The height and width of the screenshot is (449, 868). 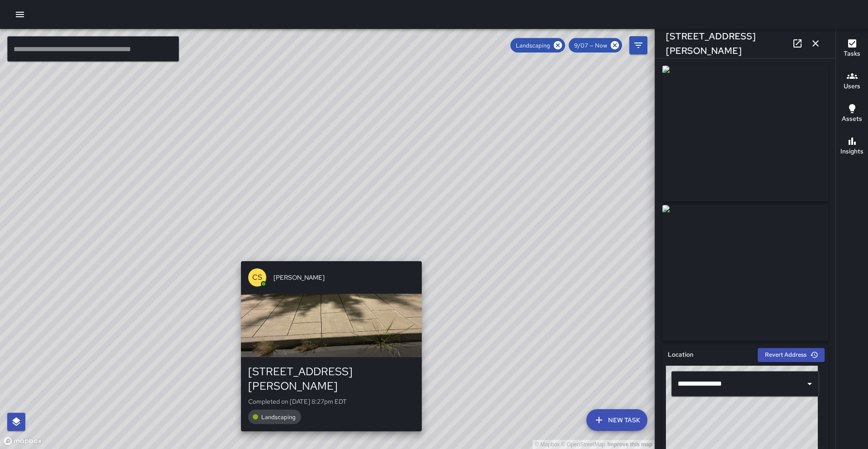 What do you see at coordinates (538, 45) in the screenshot?
I see `div: Landscaping` at bounding box center [538, 45].